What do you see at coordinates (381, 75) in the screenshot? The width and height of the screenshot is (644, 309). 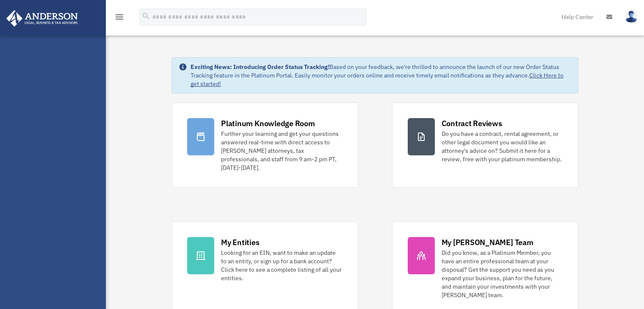 I see `div: Based on your feedback, we're thrilled to announce the launch of our new Order Status Tracking fe...` at bounding box center [381, 75].